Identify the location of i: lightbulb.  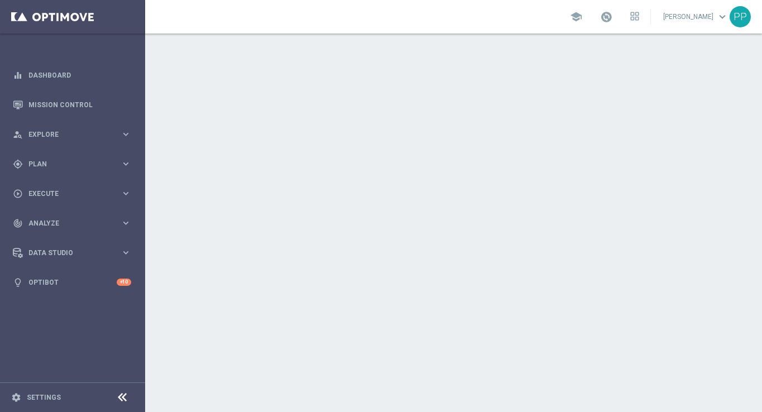
(18, 282).